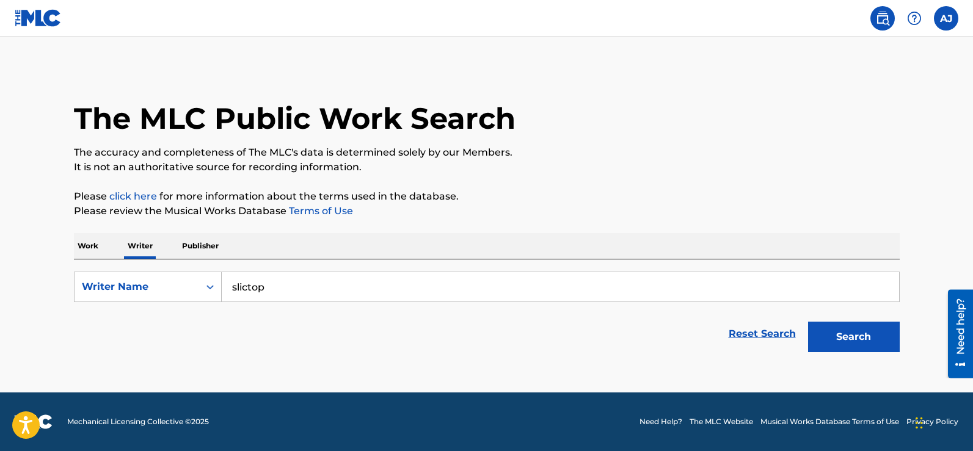  Describe the element at coordinates (914, 18) in the screenshot. I see `img: help` at that location.